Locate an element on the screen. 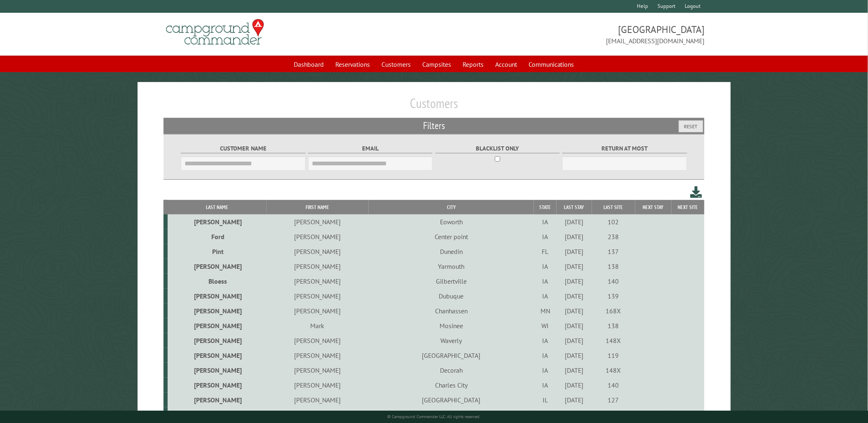  th: Last Site is located at coordinates (613, 207).